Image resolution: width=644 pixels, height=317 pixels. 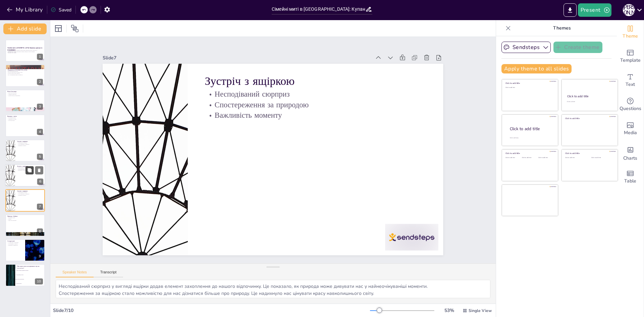 What do you see at coordinates (25, 116) in the screenshot?
I see `p: Купання з татом` at bounding box center [25, 116].